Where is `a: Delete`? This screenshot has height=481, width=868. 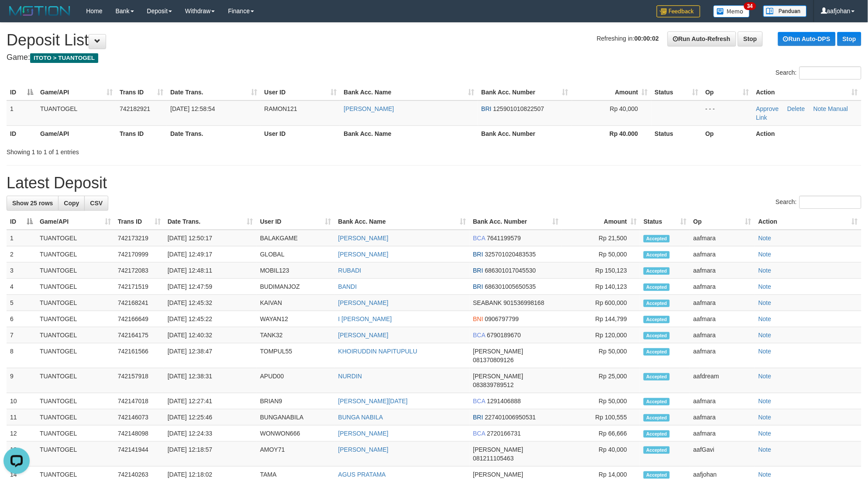
a: Delete is located at coordinates (796, 109).